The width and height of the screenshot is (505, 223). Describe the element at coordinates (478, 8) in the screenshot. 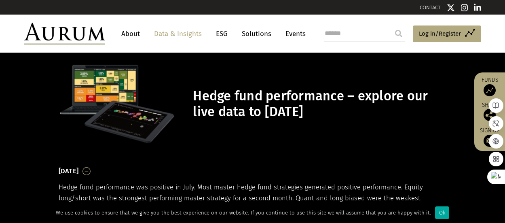

I see `img: Linkedin icon` at that location.